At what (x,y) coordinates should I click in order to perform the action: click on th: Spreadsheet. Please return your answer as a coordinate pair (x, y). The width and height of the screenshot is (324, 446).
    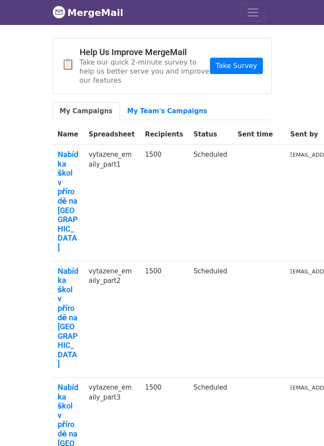
    Looking at the image, I should click on (111, 134).